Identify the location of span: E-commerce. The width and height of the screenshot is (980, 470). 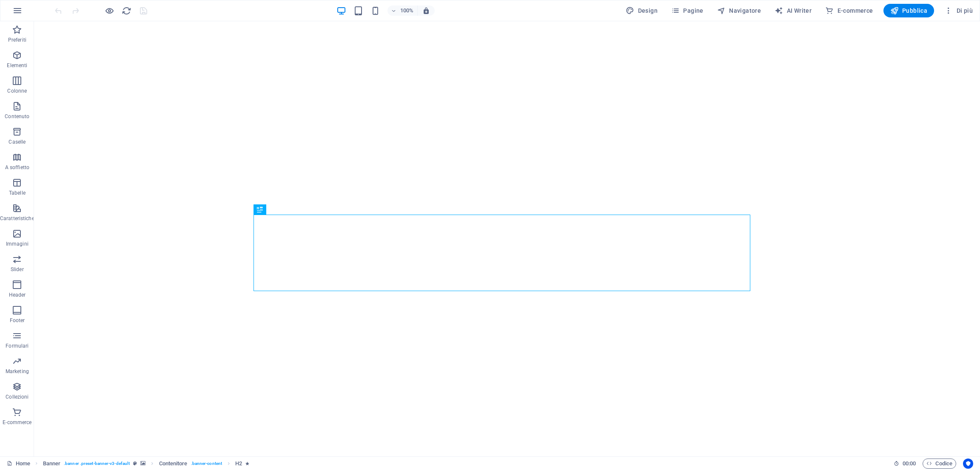
(849, 11).